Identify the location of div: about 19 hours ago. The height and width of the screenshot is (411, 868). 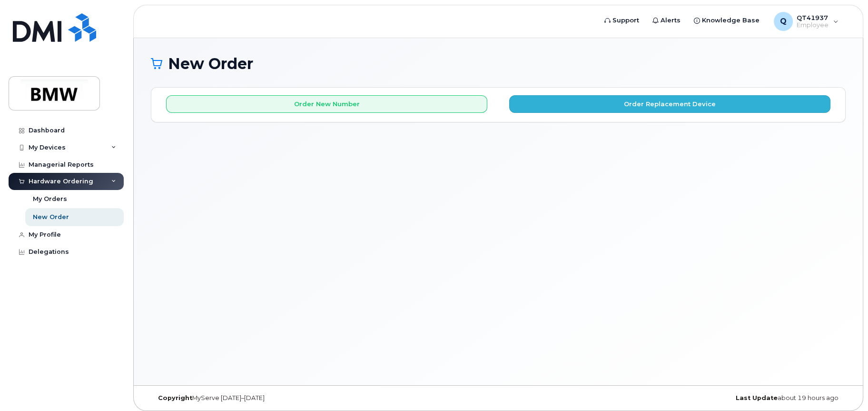
(730, 398).